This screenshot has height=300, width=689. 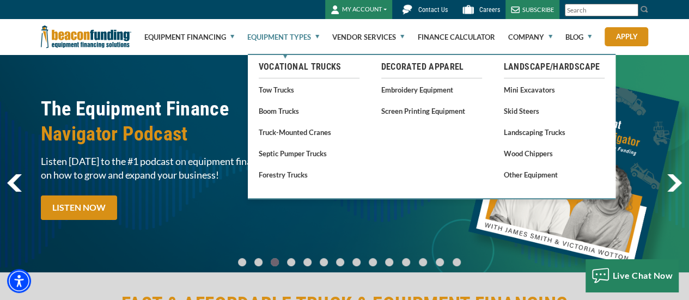 I want to click on a: Go To Slide 8, so click(x=373, y=262).